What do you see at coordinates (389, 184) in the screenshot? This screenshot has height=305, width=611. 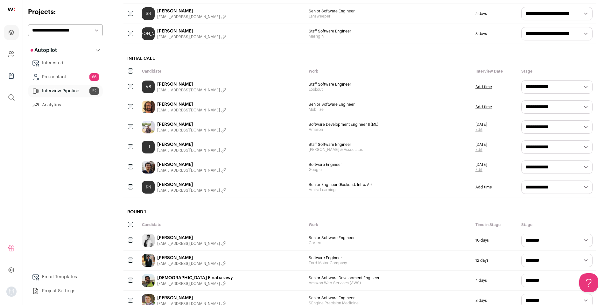 I see `span: Senior Engineer (Backend, Infra, AI)` at bounding box center [389, 184].